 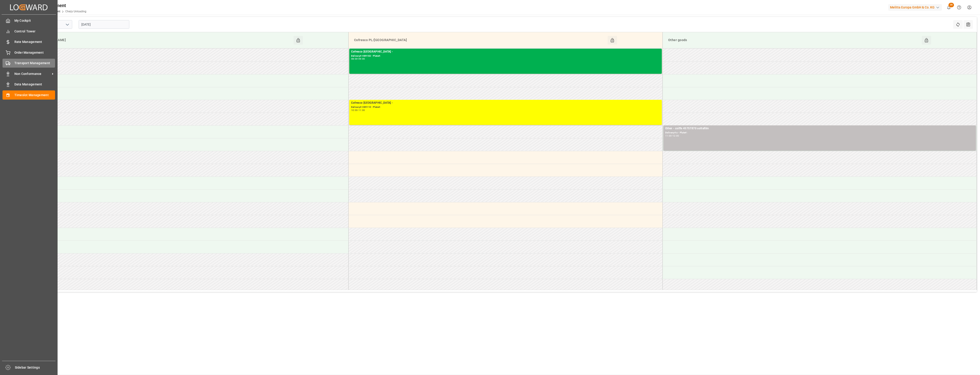 I want to click on span: 38, so click(x=951, y=5).